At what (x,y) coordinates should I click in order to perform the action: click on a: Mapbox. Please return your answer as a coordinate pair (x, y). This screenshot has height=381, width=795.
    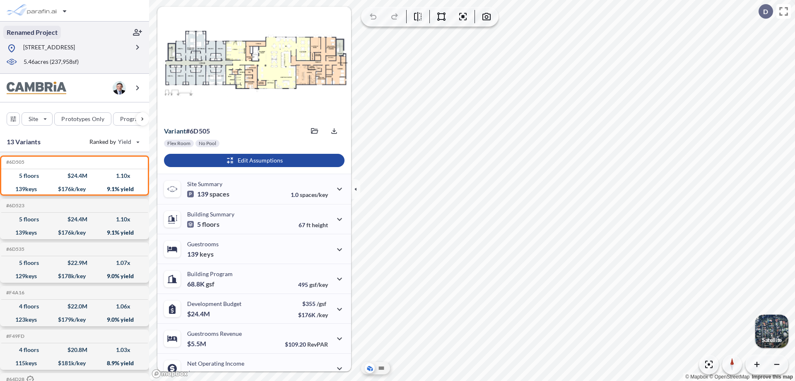
    Looking at the image, I should click on (697, 376).